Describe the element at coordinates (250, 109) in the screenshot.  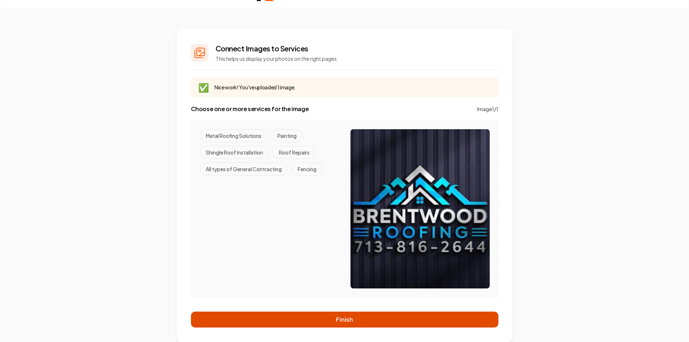
I see `label: Choose one or more services for the image` at that location.